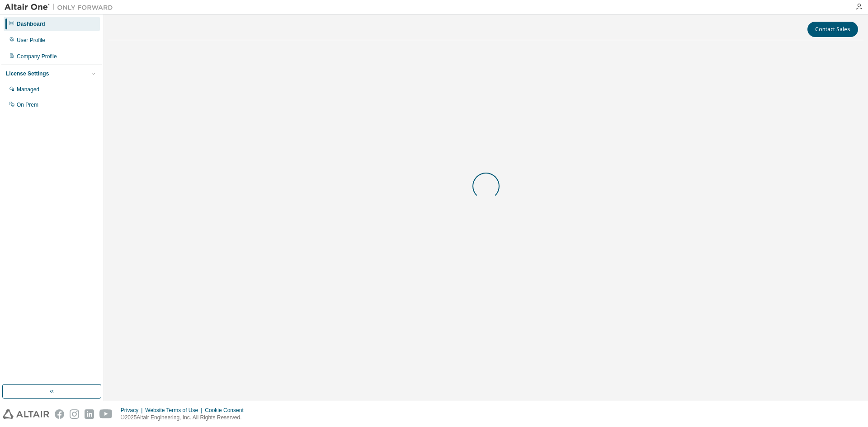  What do you see at coordinates (37, 56) in the screenshot?
I see `div: Company Profile` at bounding box center [37, 56].